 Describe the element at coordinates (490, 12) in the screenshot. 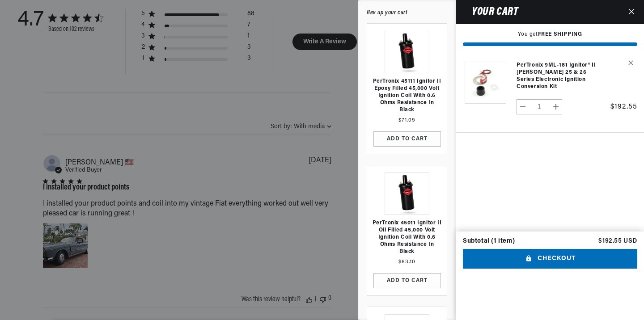

I see `h2: Your cart` at that location.